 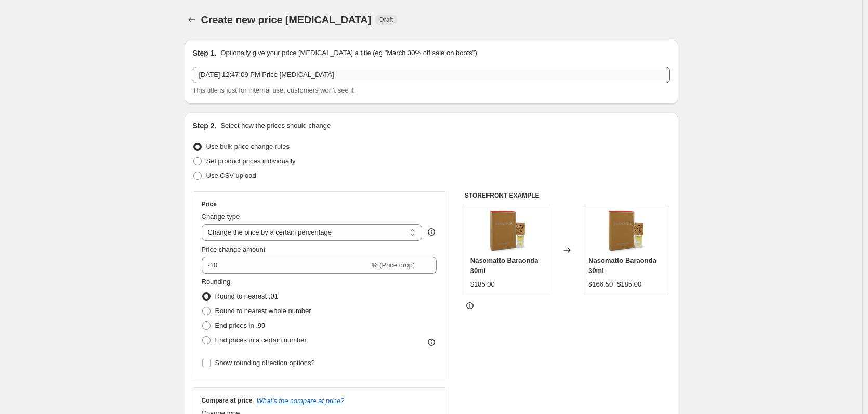 I want to click on span: Round to nearest whole number, so click(x=263, y=310).